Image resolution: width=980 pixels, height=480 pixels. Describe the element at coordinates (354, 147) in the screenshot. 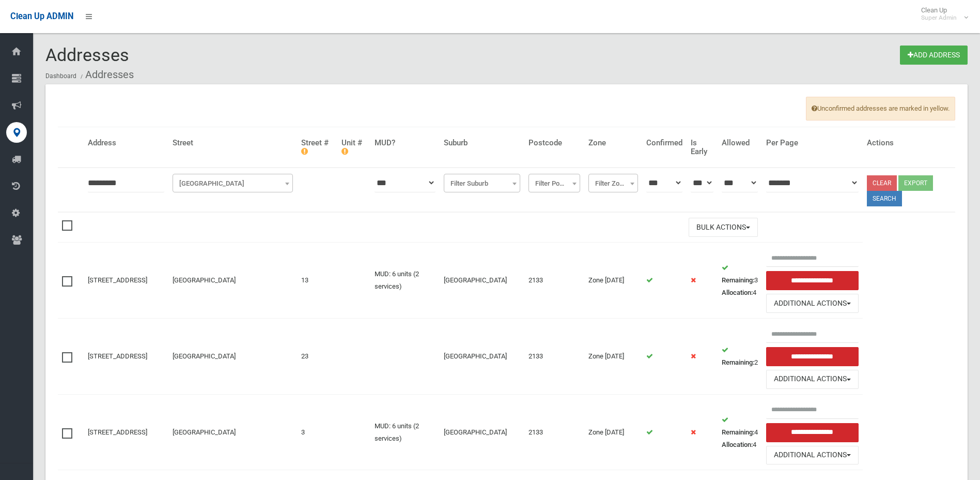

I see `h4: Unit #` at that location.